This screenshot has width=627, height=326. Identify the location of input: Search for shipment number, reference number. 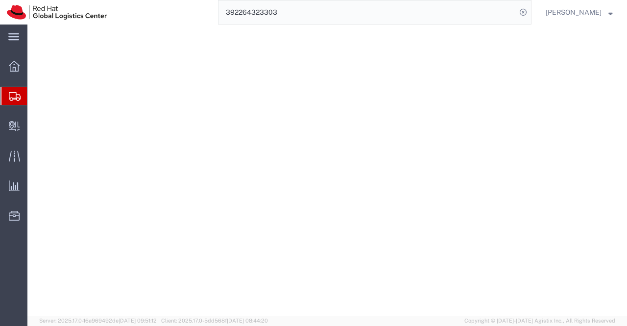
(368, 12).